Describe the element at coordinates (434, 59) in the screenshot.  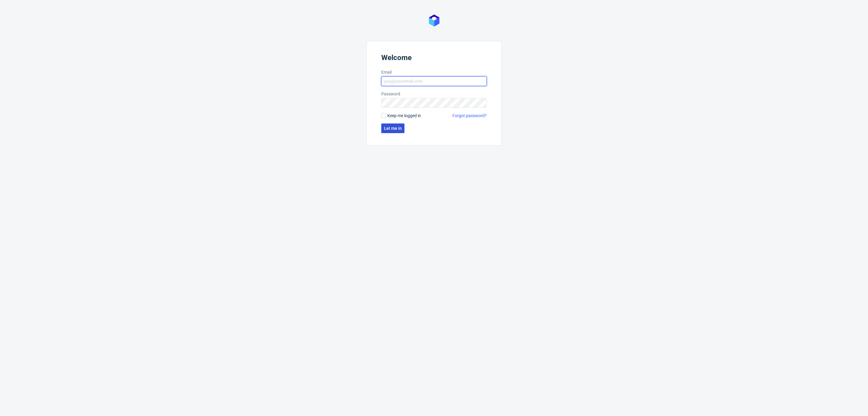
I see `header: Welcome` at that location.